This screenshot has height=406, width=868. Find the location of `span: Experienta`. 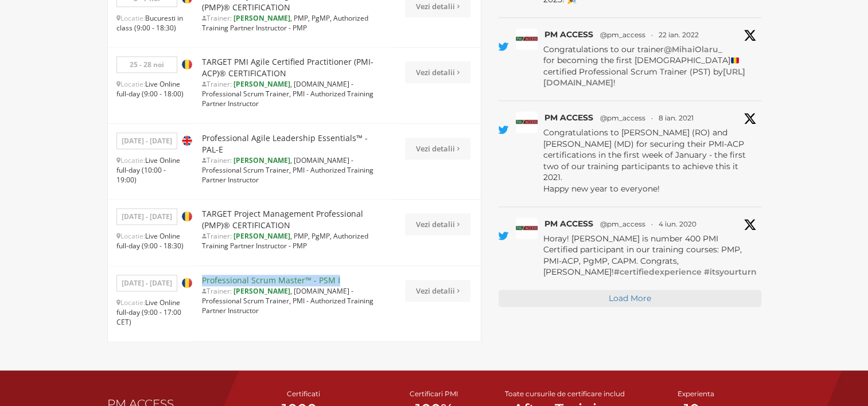

span: Experienta is located at coordinates (696, 393).